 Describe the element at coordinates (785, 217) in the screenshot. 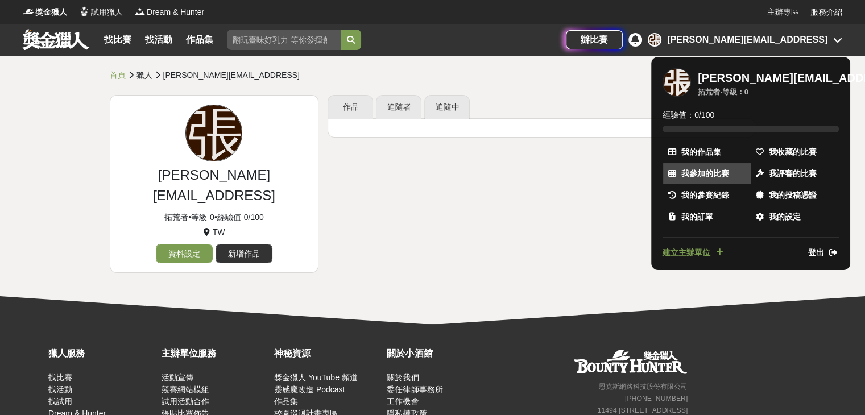

I see `span: 我的設定` at that location.